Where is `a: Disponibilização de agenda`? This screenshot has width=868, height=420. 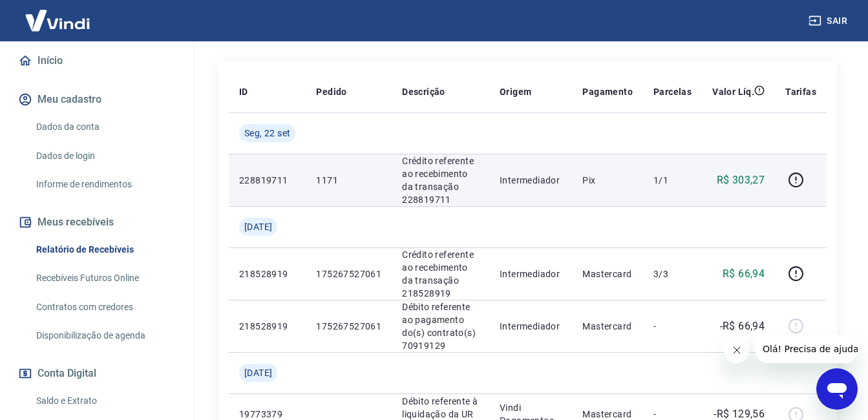
a: Disponibilização de agenda is located at coordinates (104, 335).